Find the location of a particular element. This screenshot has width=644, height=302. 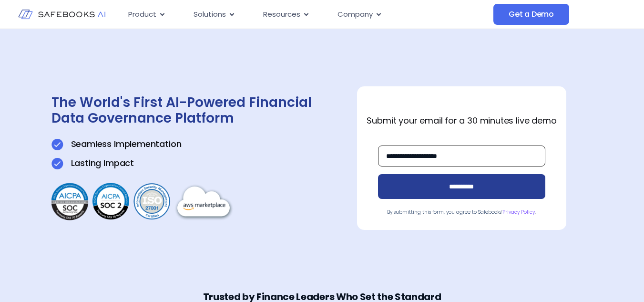

span: Product is located at coordinates (142, 15).